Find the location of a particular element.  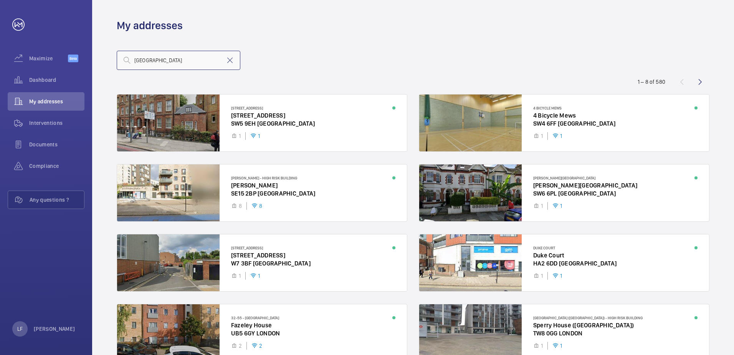

span: Maximize is located at coordinates (48, 58).